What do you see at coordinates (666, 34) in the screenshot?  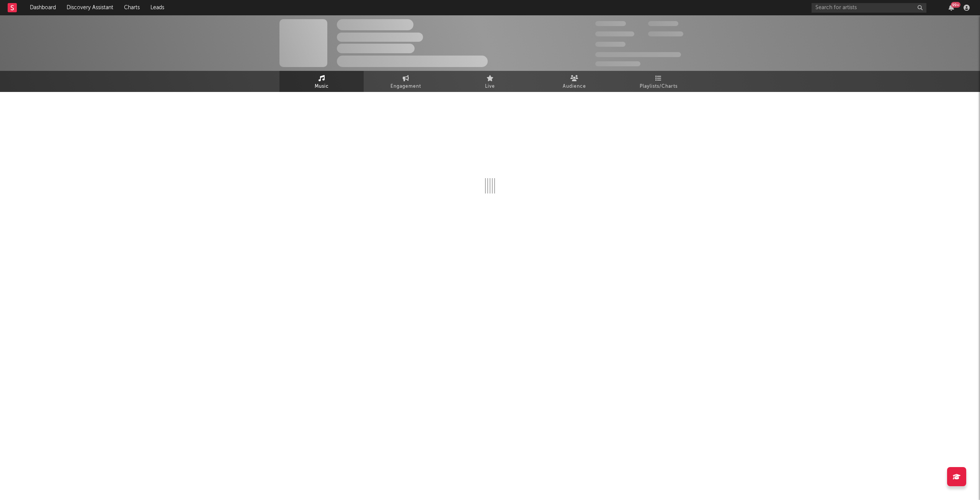 I see `span: 1.000.000` at bounding box center [666, 34].